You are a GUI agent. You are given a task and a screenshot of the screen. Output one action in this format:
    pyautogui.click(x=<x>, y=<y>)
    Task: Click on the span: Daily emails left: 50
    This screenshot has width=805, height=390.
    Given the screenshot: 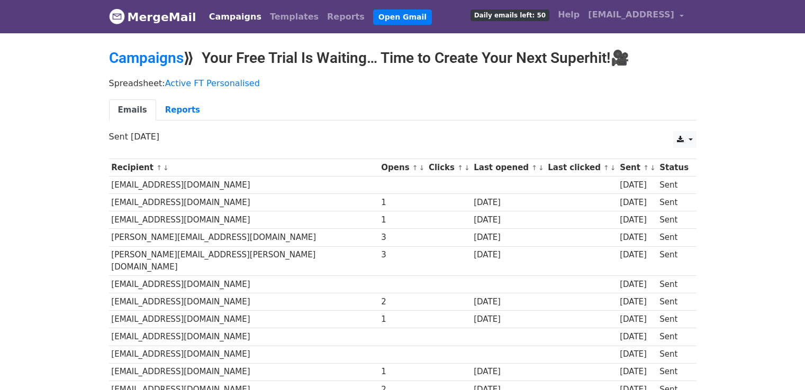 What is the action you would take?
    pyautogui.click(x=509, y=15)
    